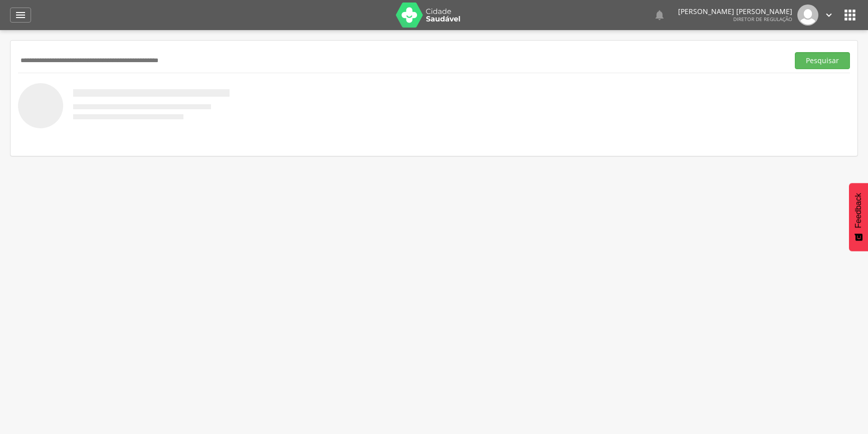 This screenshot has width=868, height=434. Describe the element at coordinates (763, 19) in the screenshot. I see `span: Diretor de regulação` at that location.